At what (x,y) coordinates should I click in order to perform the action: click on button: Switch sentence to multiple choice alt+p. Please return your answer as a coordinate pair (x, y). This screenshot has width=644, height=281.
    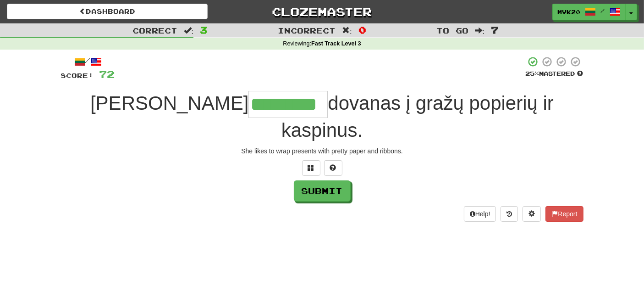
    Looking at the image, I should click on (312, 168).